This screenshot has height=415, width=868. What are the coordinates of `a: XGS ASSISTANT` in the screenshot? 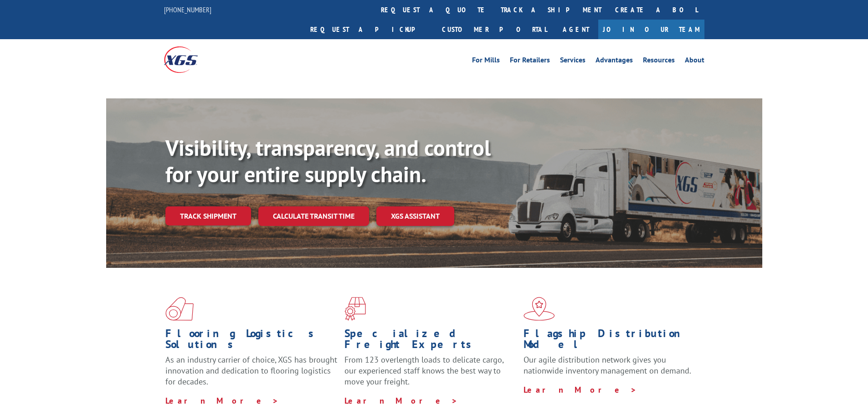 It's located at (415, 216).